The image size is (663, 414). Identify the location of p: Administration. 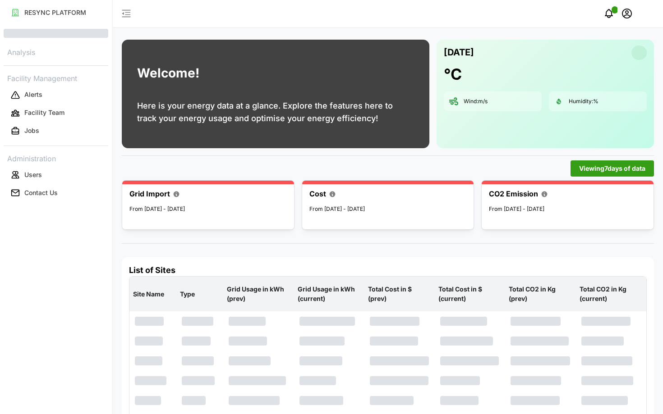
(56, 158).